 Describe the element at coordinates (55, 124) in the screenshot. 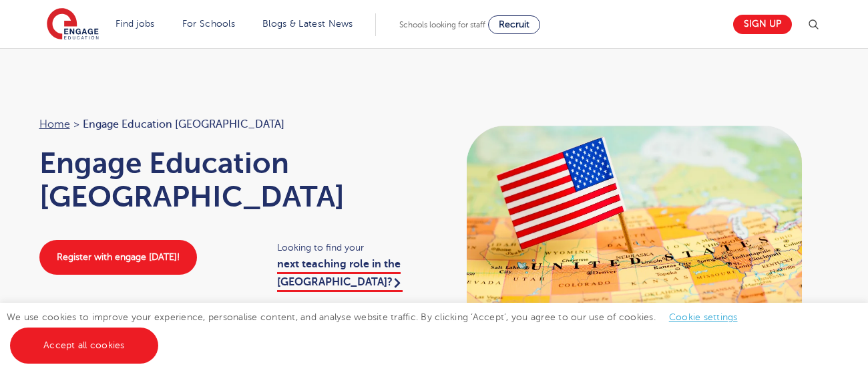

I see `a: Home` at that location.